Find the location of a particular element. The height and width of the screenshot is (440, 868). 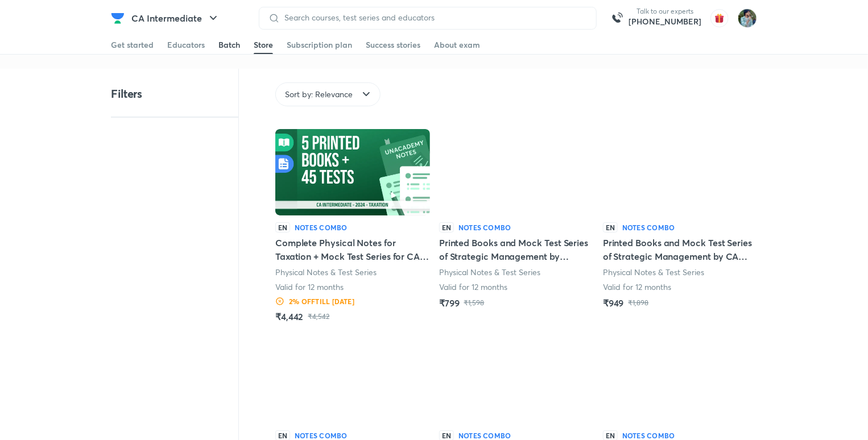

div: Store is located at coordinates (264, 45).